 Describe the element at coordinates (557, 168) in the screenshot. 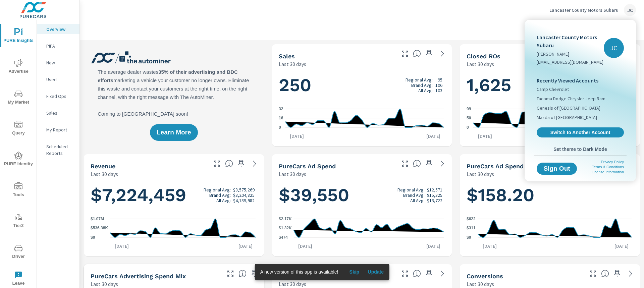

I see `button: Sign Out` at that location.